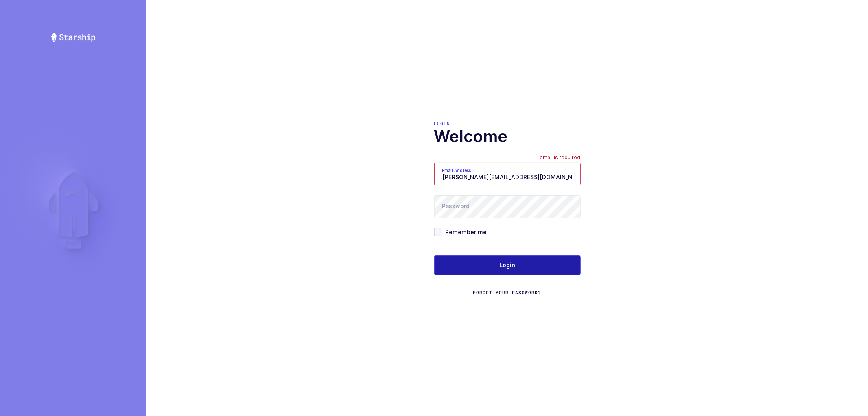 This screenshot has height=416, width=868. Describe the element at coordinates (507, 174) in the screenshot. I see `input: Email Address` at that location.